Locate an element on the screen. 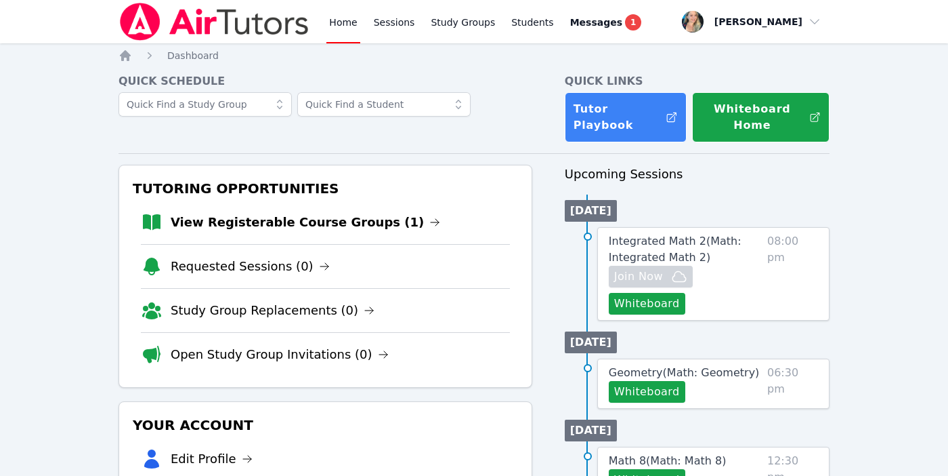 This screenshot has width=948, height=476. a: View Registerable Course Groups (1) is located at coordinates (306, 222).